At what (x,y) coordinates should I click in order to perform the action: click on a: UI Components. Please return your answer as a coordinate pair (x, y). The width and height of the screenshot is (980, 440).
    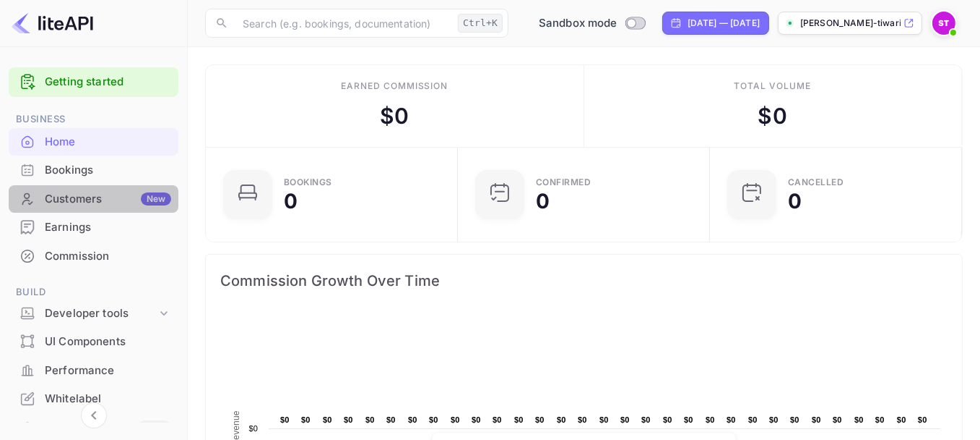
    Looking at the image, I should click on (93, 341).